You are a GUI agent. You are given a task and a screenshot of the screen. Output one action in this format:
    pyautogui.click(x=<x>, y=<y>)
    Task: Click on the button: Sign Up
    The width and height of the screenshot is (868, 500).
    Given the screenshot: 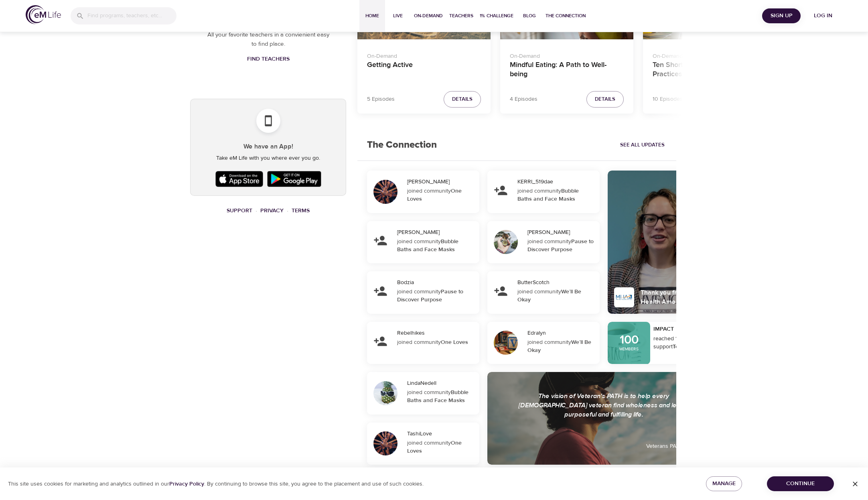 What is the action you would take?
    pyautogui.click(x=781, y=16)
    